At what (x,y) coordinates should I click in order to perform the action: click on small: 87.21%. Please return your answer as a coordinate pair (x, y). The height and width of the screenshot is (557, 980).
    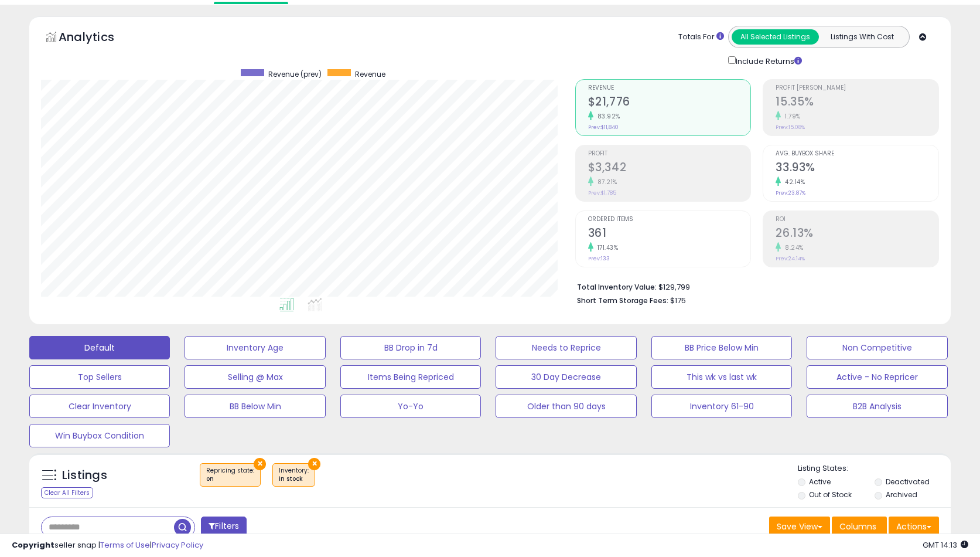
    Looking at the image, I should click on (606, 182).